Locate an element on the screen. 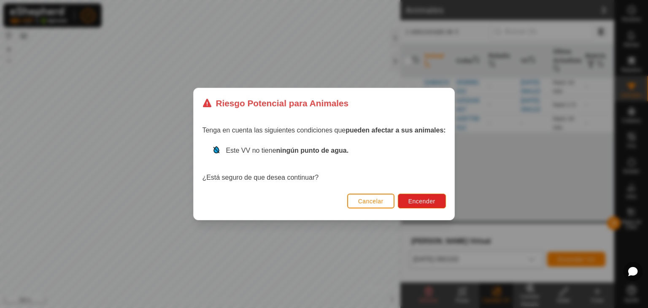 This screenshot has height=308, width=648. button: Cancelar is located at coordinates (371, 201).